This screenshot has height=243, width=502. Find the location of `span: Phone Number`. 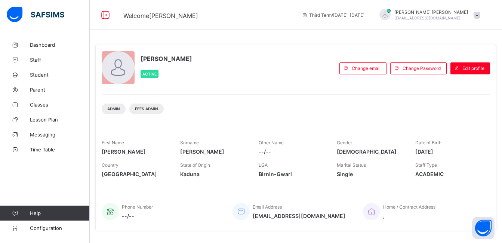

span: Phone Number is located at coordinates (137, 207).